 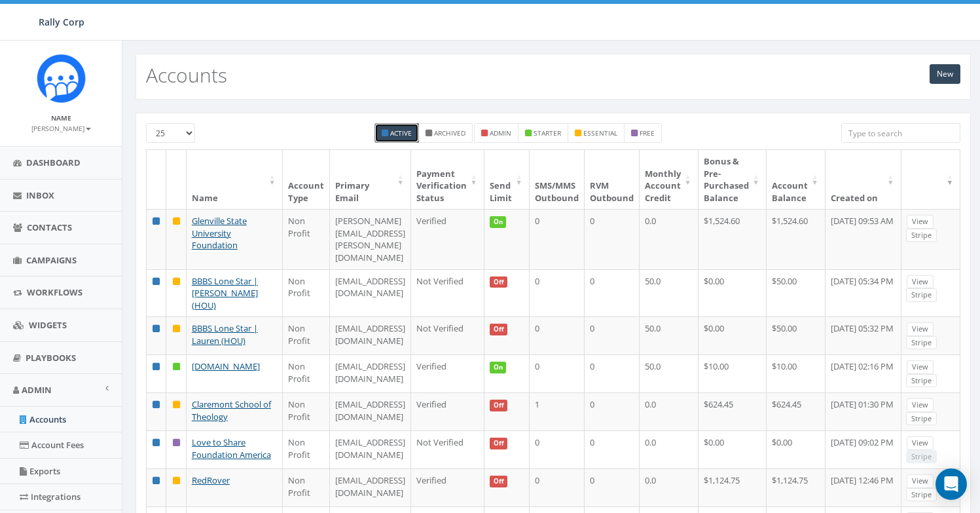 I want to click on th: Payment Verification Status : activate to sort column ascending, so click(x=448, y=179).